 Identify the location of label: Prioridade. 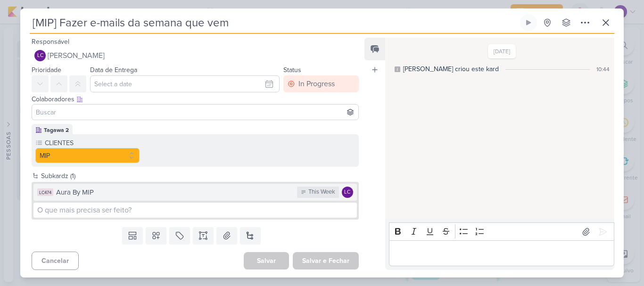
(46, 70).